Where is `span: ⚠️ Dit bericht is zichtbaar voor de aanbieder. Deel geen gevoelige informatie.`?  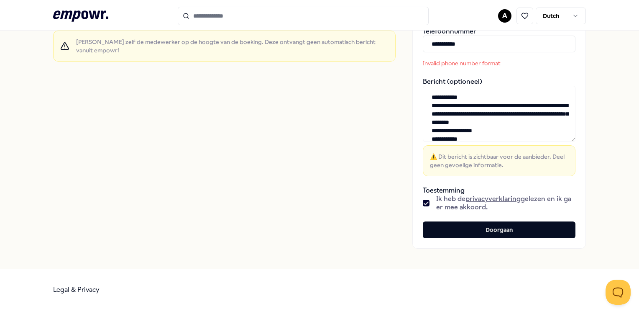 span: ⚠️ Dit bericht is zichtbaar voor de aanbieder. Deel geen gevoelige informatie. is located at coordinates (499, 161).